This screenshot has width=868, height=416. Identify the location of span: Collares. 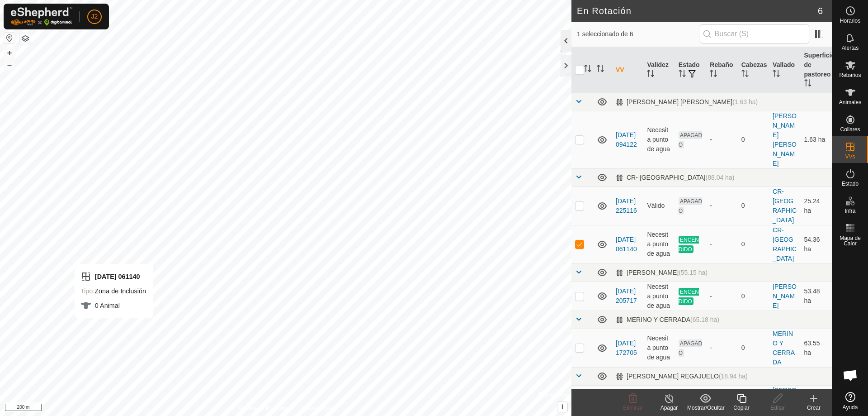
(850, 130).